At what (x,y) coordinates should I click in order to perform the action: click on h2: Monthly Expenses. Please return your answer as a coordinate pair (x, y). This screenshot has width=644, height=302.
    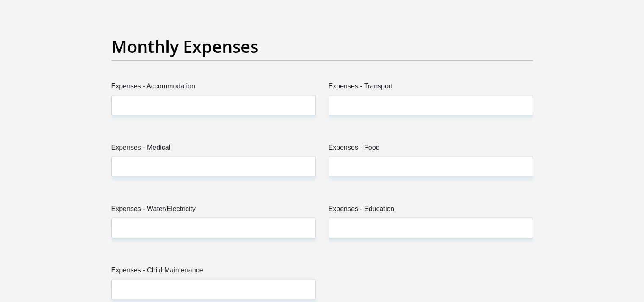
    Looking at the image, I should click on (322, 46).